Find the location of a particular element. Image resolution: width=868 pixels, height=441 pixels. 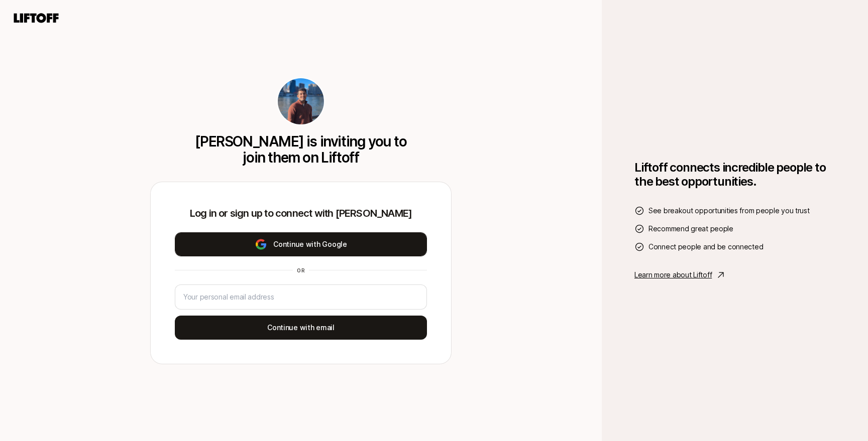

button: Continue with Google is located at coordinates (301, 245).